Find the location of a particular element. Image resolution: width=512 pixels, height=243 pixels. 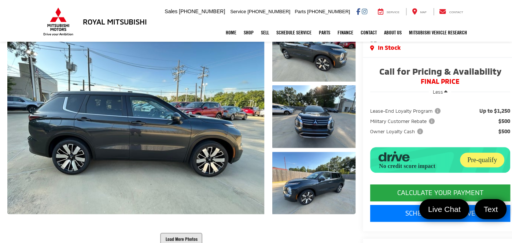

span: Lease-End Loyalty Program is located at coordinates (406, 111).